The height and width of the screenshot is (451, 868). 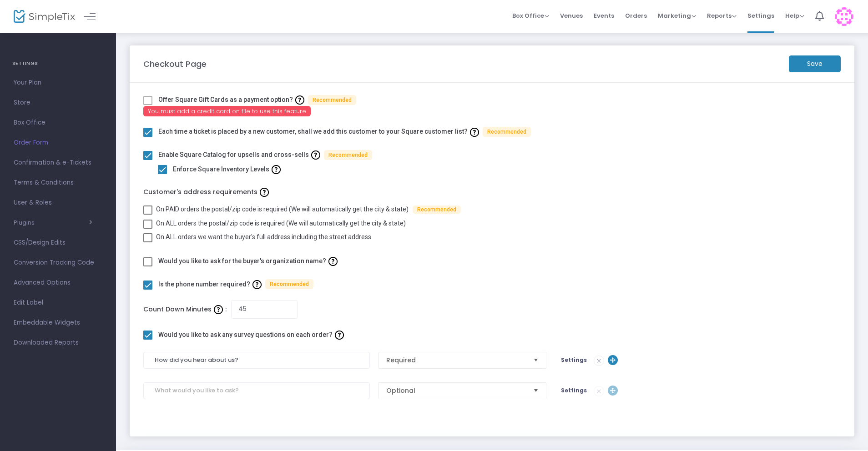 I want to click on span: Confirmation & e-Tickets, so click(x=58, y=163).